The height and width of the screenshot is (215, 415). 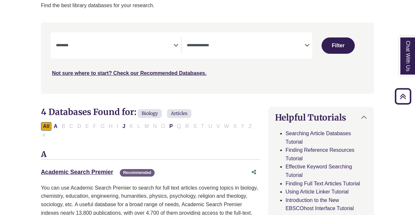 What do you see at coordinates (151, 155) in the screenshot?
I see `h3: A` at bounding box center [151, 155].